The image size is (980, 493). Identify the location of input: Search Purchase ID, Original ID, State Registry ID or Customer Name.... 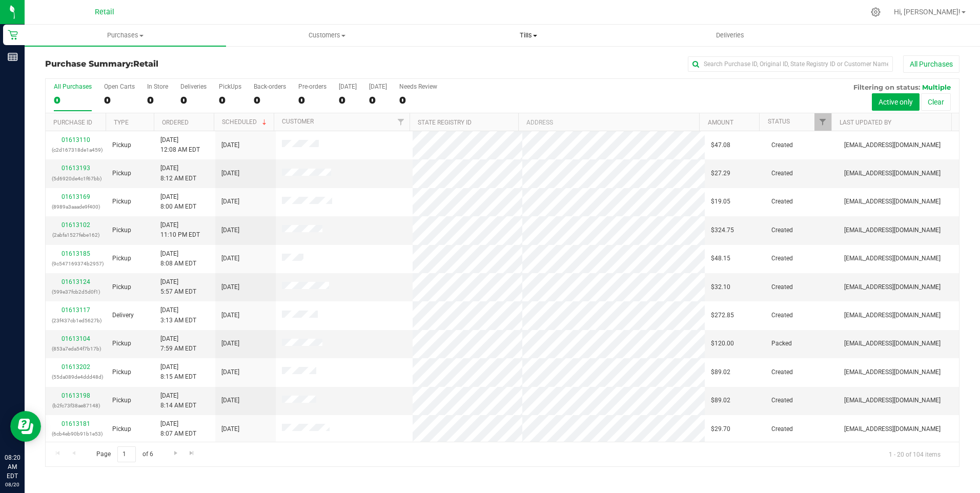
(790, 64).